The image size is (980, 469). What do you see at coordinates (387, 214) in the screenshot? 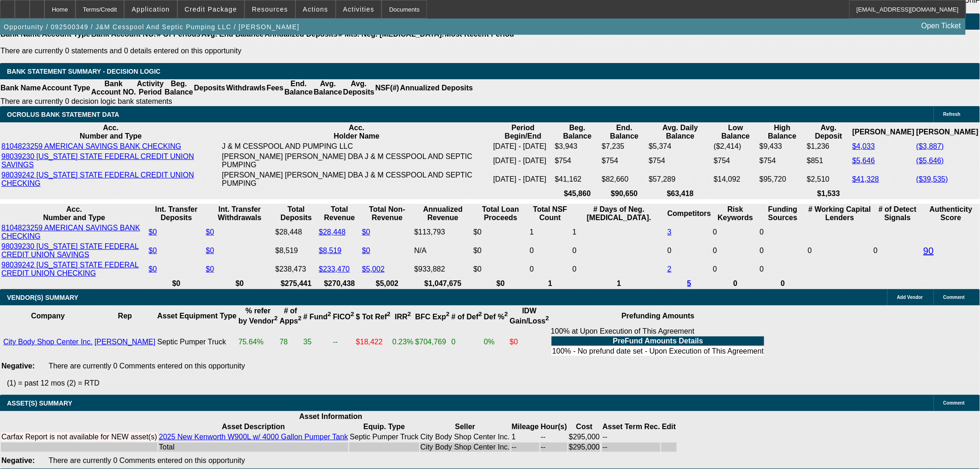
I see `th: Total Non-Revenue` at bounding box center [387, 214].